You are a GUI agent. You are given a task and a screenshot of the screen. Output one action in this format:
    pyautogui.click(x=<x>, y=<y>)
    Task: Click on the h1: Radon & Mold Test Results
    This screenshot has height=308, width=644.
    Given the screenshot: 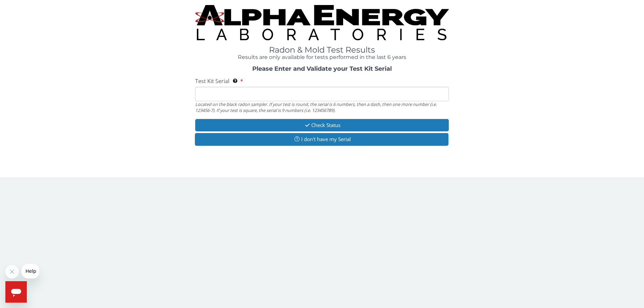 What is the action you would take?
    pyautogui.click(x=322, y=50)
    